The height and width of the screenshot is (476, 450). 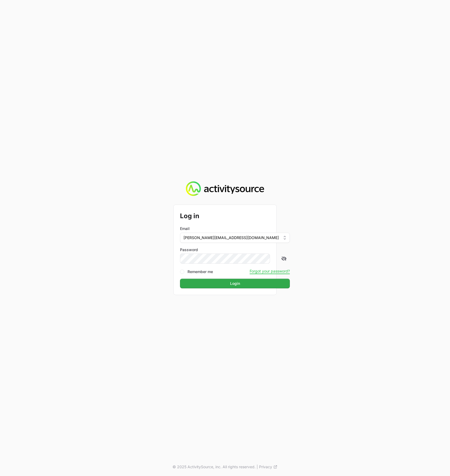 I want to click on img: Activity Source, so click(x=225, y=189).